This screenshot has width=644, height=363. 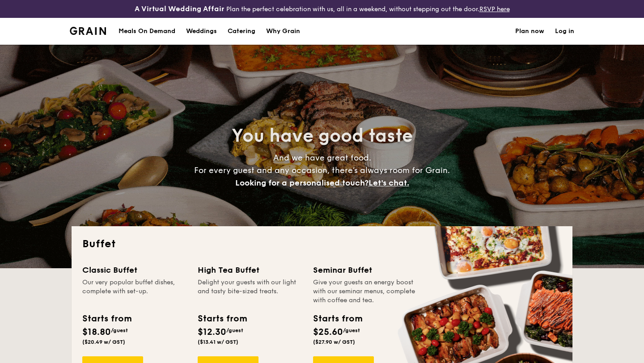 I want to click on div: Weddings, so click(x=201, y=31).